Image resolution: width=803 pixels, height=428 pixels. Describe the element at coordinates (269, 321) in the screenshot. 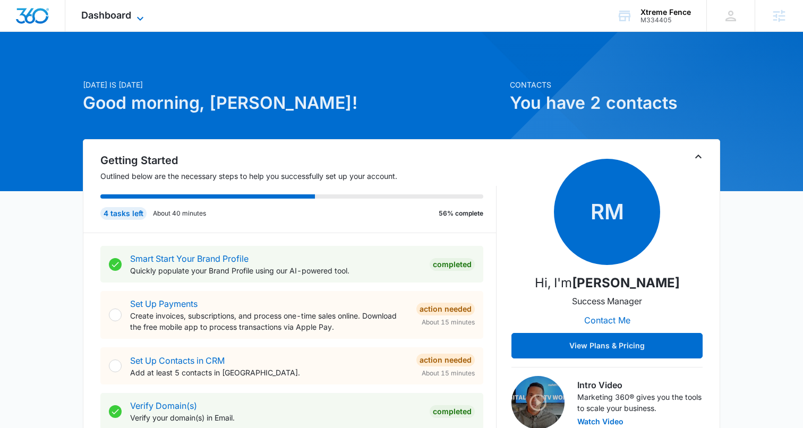

I see `p: Create invoices, subscriptions, and process one-time sales online. Download the free mobile app t...` at that location.